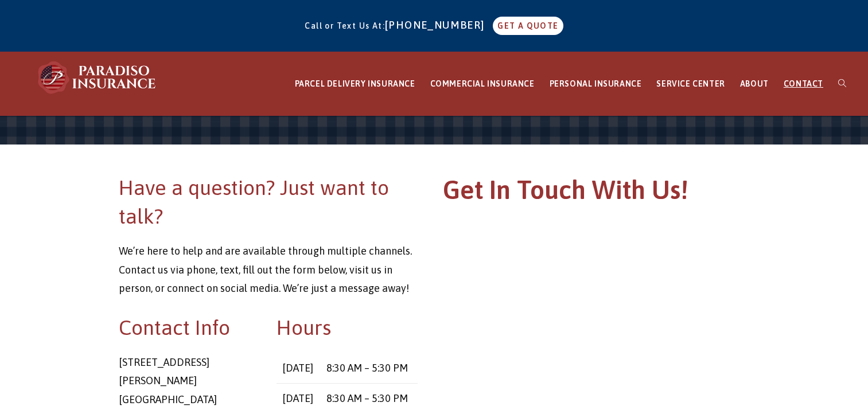 The height and width of the screenshot is (406, 868). Describe the element at coordinates (483, 84) in the screenshot. I see `span: COMMERCIAL INSURANCE` at that location.